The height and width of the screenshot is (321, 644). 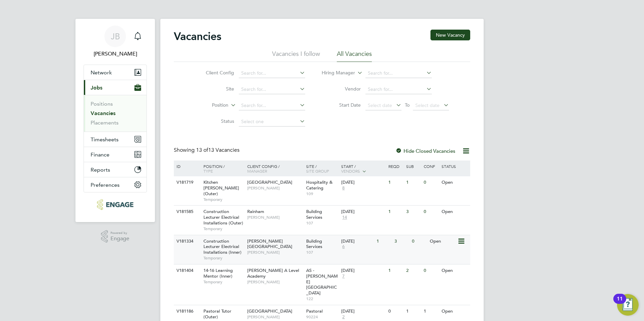 What do you see at coordinates (222, 246) in the screenshot?
I see `span: Construction Lecturer Electrical Installations (Inner)` at bounding box center [222, 246].